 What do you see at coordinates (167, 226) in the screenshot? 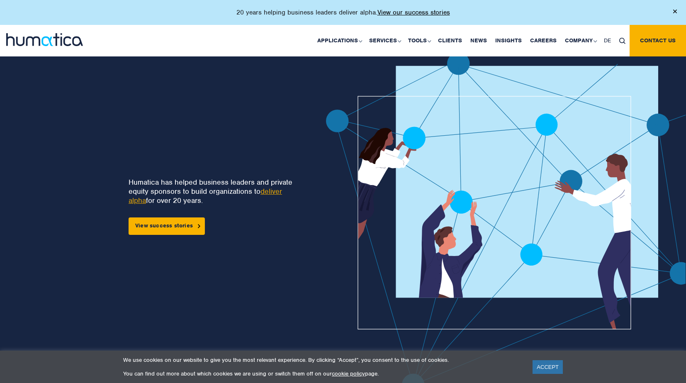
I see `a: View success stories` at bounding box center [167, 226].